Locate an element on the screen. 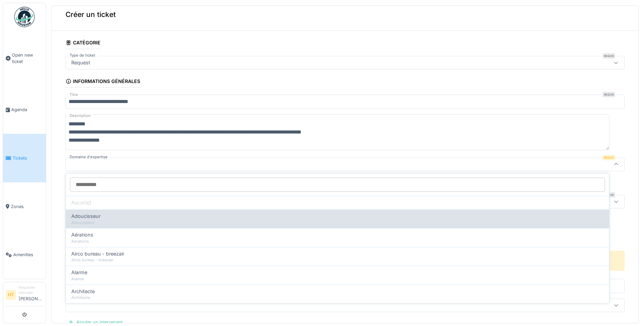  div: Informations générales is located at coordinates (103, 82).